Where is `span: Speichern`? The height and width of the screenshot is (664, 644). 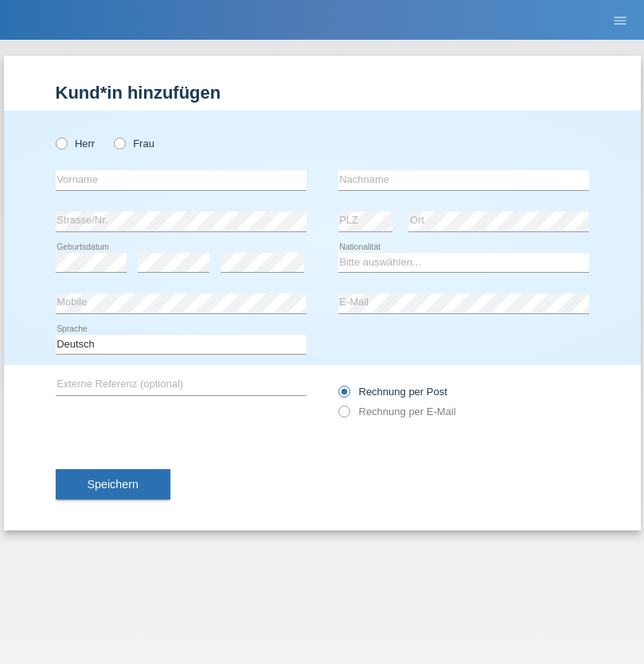 span: Speichern is located at coordinates (113, 484).